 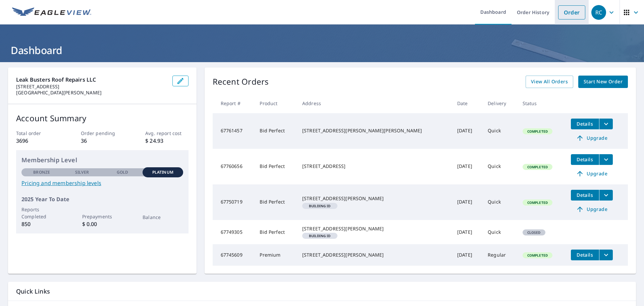 What do you see at coordinates (605, 255) in the screenshot?
I see `button: filesDropdownBtn-67745609` at bounding box center [605, 255].